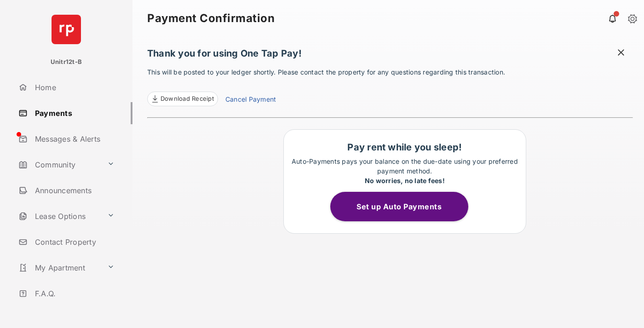  What do you see at coordinates (405, 147) in the screenshot?
I see `h1: Pay rent while you sleep!` at bounding box center [405, 147].